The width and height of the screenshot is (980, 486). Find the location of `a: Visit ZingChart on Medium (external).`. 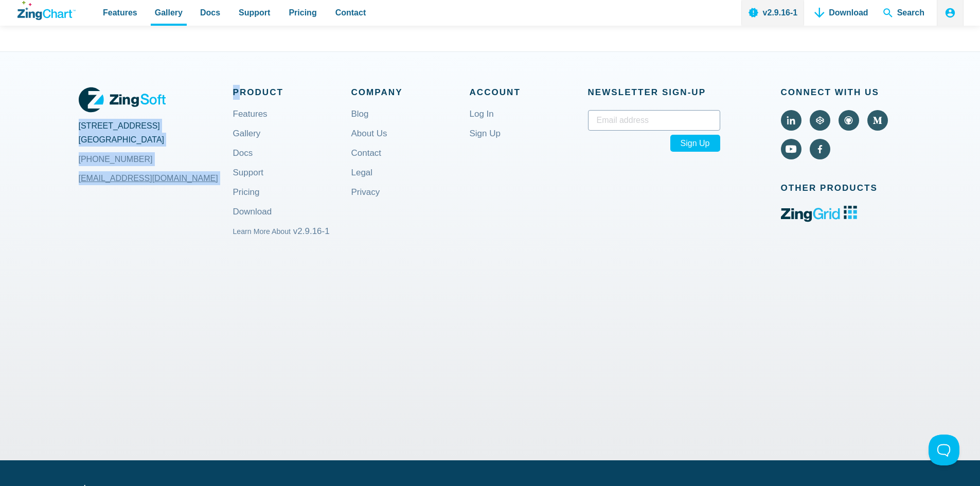

a: Visit ZingChart on Medium (external). is located at coordinates (877, 121).